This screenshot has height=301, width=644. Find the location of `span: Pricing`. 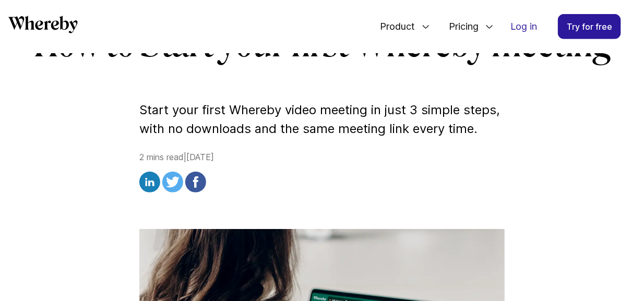

span: Pricing is located at coordinates (460, 27).